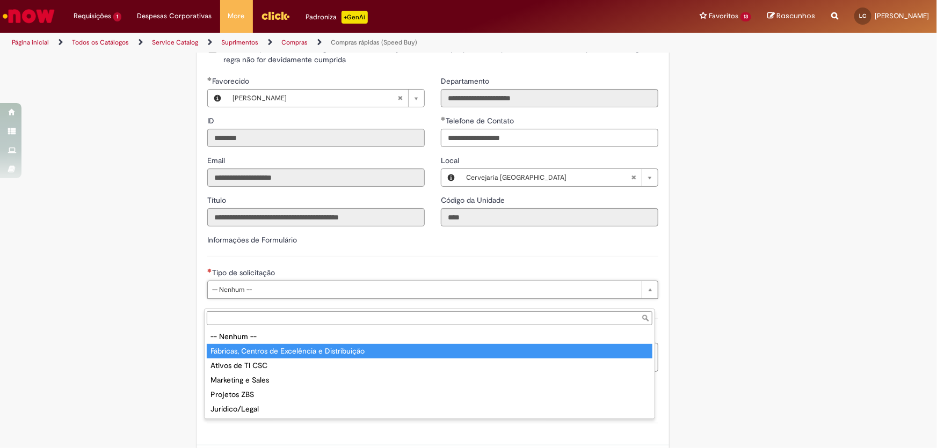  Describe the element at coordinates (430, 380) in the screenshot. I see `div: Marketing e Sales` at that location.